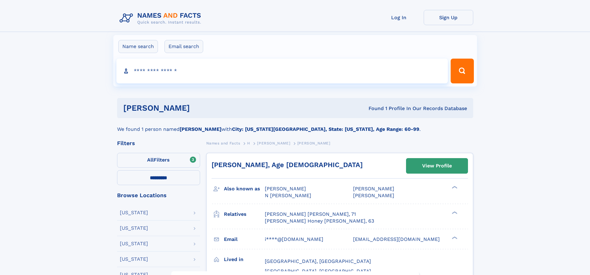  I want to click on a: Log In, so click(399, 17).